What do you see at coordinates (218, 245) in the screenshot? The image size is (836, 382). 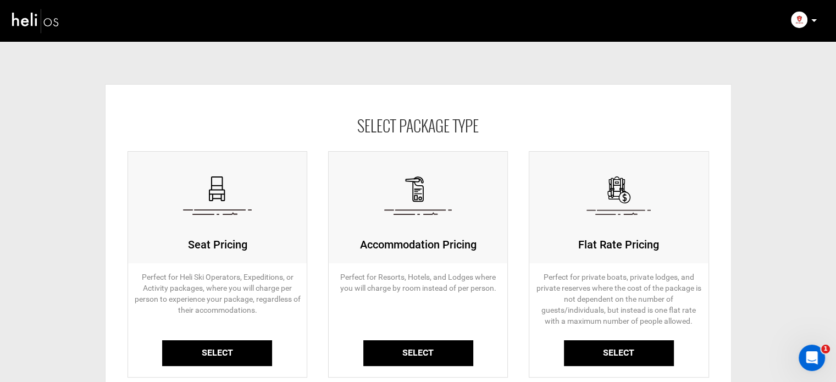 I see `div: Seat Pricing` at bounding box center [218, 245].